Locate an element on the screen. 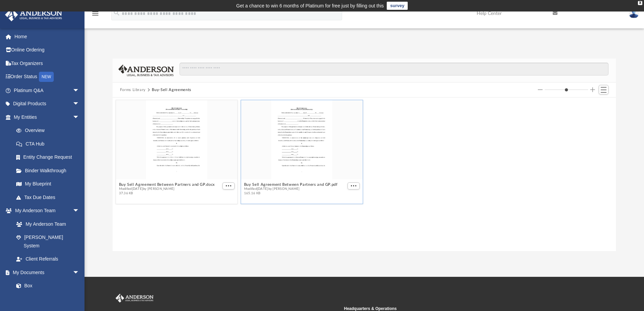  button: Buy Sell Agreement Between Partners and GP.docx is located at coordinates (166, 185).